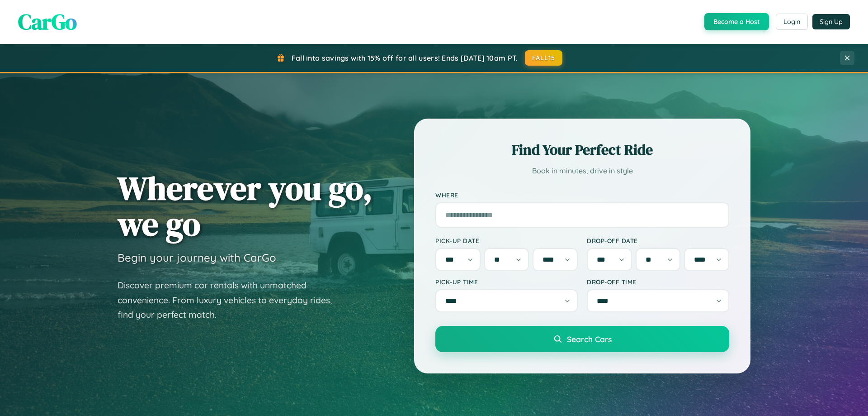 The height and width of the screenshot is (416, 868). What do you see at coordinates (658, 240) in the screenshot?
I see `label: Drop-off Date` at bounding box center [658, 240].